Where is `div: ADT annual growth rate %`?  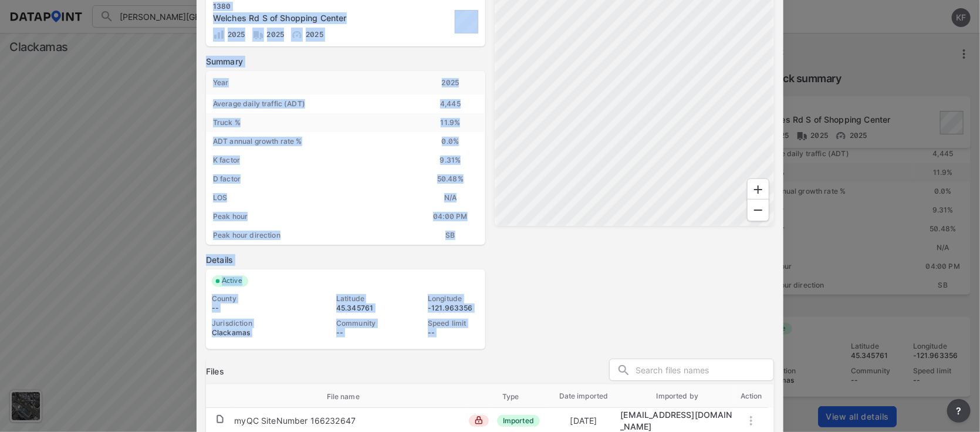
div: ADT annual growth rate % is located at coordinates (311, 142).